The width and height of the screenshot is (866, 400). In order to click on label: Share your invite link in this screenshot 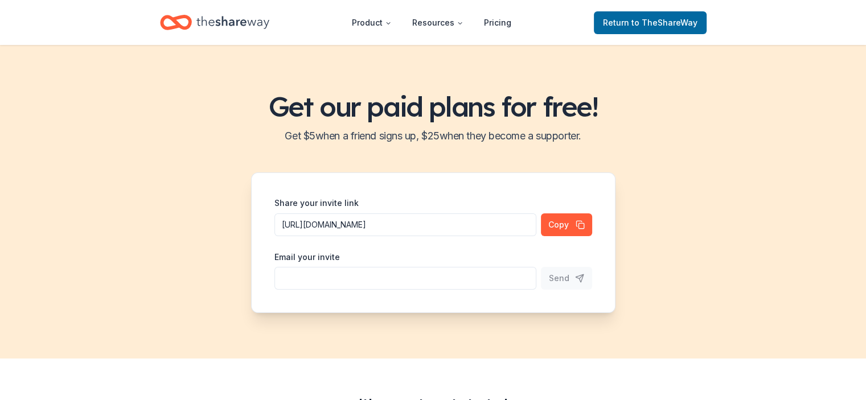, I will do `click(317, 203)`.